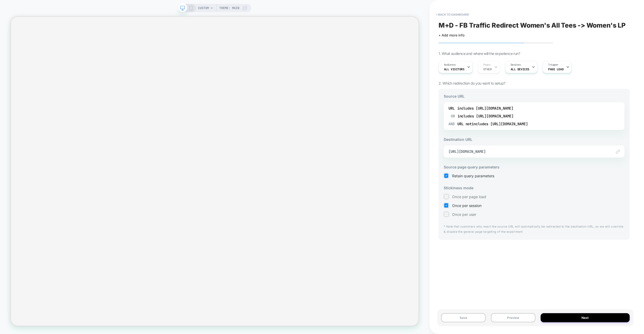 This screenshot has height=334, width=644. What do you see at coordinates (520, 69) in the screenshot?
I see `span: ALL DEVICES` at bounding box center [520, 69].